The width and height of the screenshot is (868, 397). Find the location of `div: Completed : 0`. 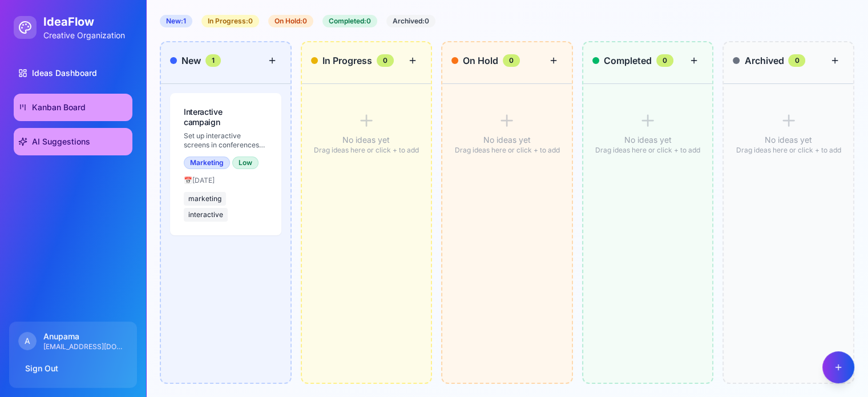

div: Completed : 0 is located at coordinates (350, 21).